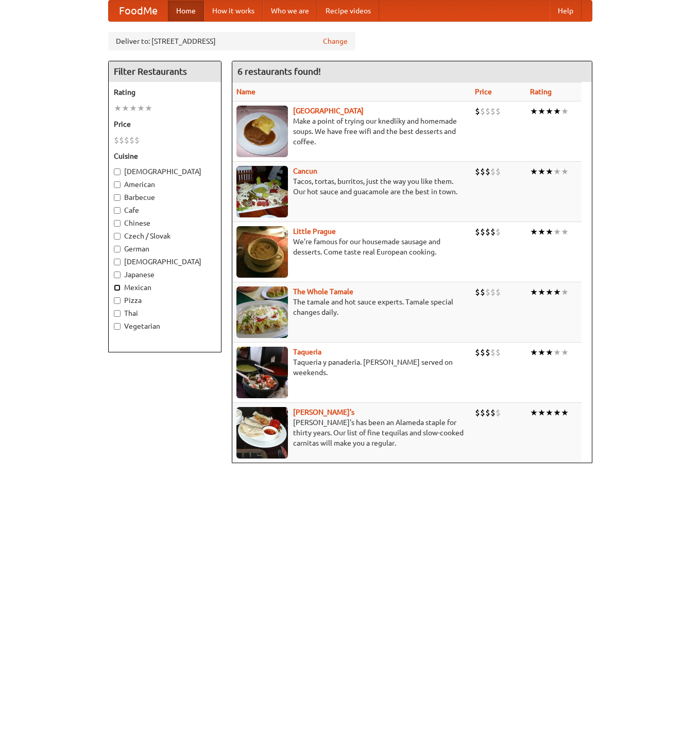  I want to click on input: Cafe, so click(117, 210).